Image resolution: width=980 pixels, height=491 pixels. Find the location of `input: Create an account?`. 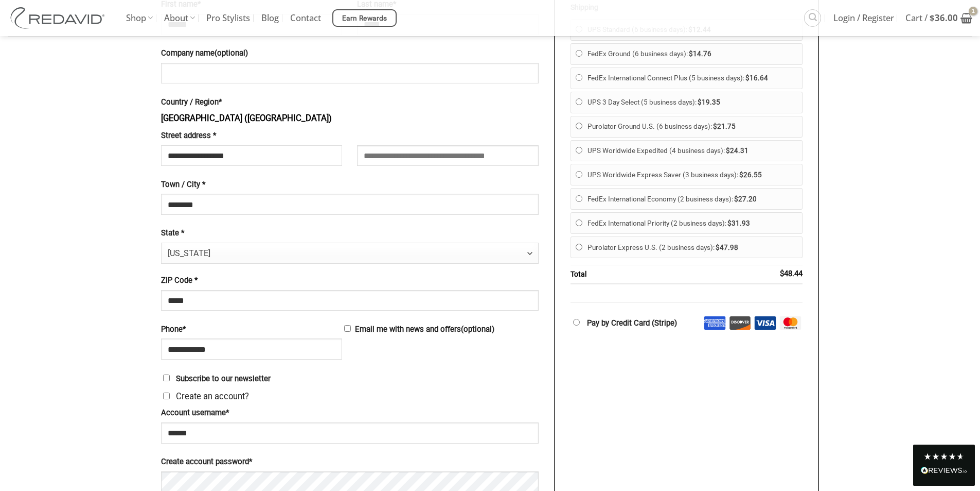

input: Create an account? is located at coordinates (166, 395).